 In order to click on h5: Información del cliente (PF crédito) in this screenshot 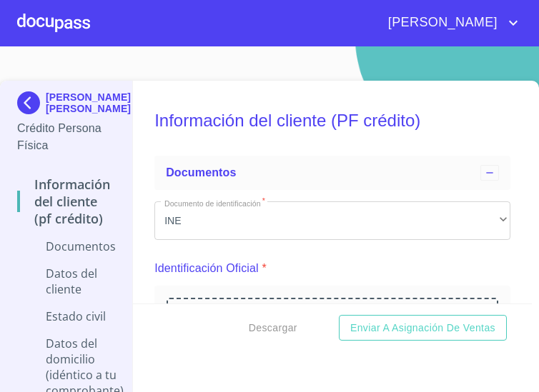, I will do `click(332, 121)`.